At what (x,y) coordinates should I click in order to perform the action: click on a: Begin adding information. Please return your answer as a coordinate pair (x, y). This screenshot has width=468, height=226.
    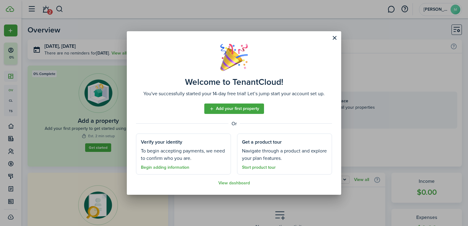
    Looking at the image, I should click on (165, 167).